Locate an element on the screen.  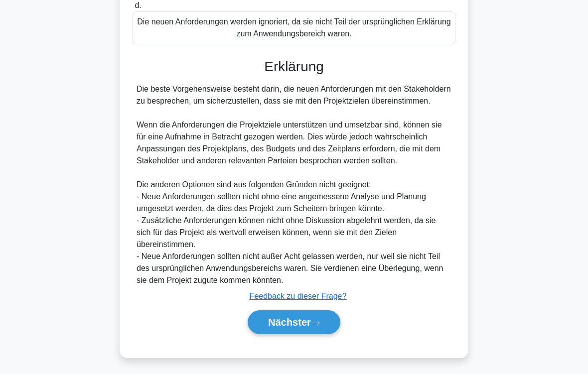
span: d. is located at coordinates (138, 5).